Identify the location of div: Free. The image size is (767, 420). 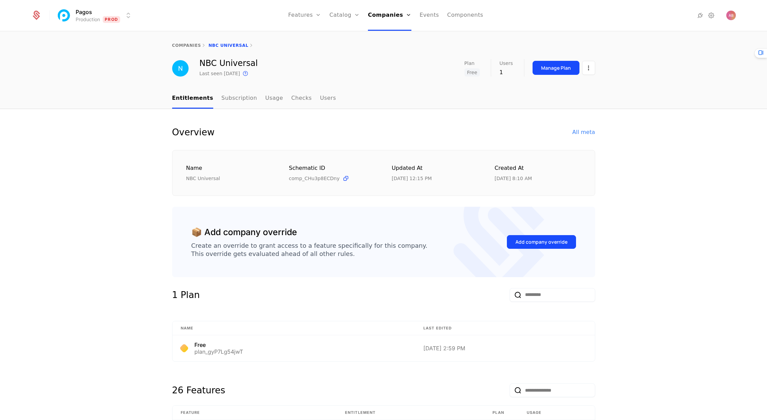
(219, 345).